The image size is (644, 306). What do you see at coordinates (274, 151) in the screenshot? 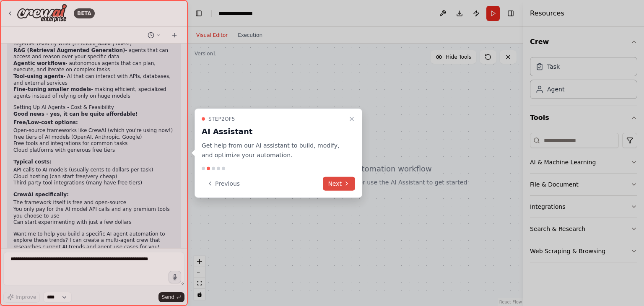
I see `p: Get help from our AI assistant to build, modify, and optimize your automation.` at bounding box center [274, 151].